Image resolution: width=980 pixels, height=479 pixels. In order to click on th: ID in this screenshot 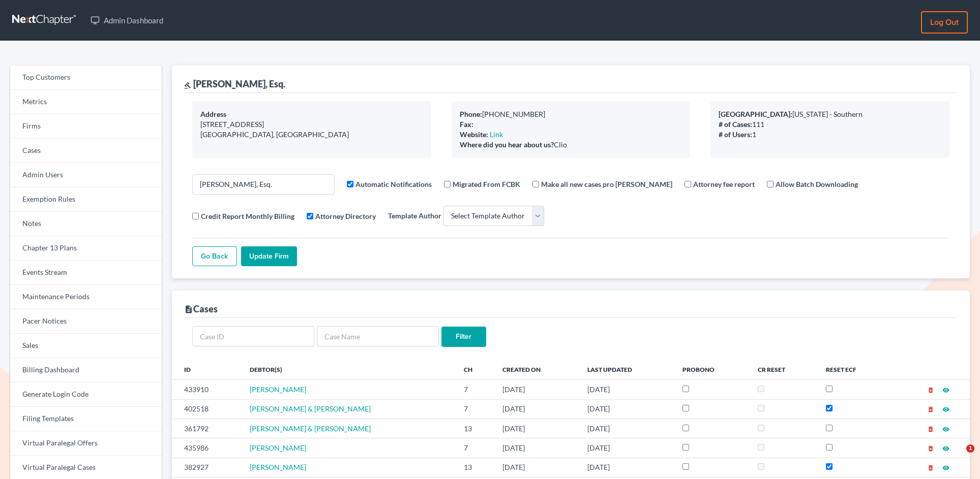, I will do `click(206, 370)`.